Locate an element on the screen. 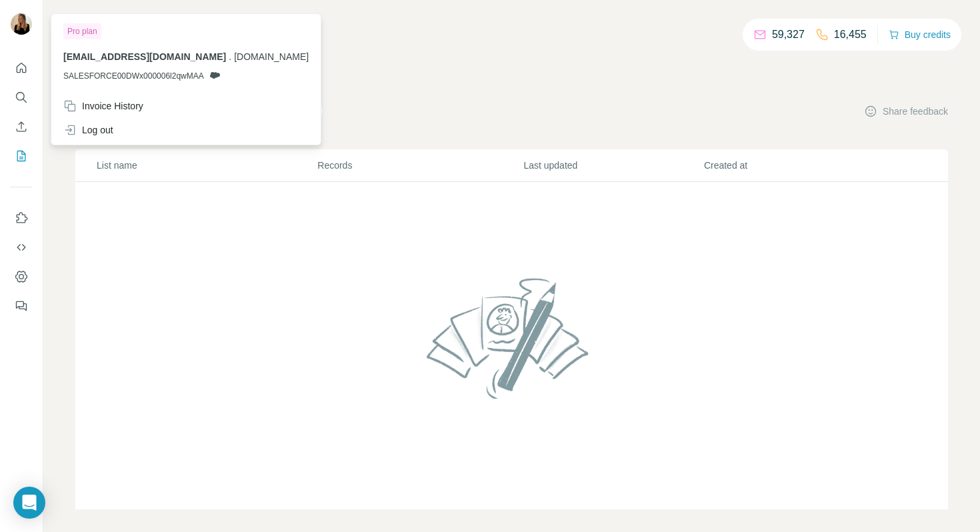 This screenshot has width=980, height=532. div: Open Intercom Messenger is located at coordinates (30, 502).